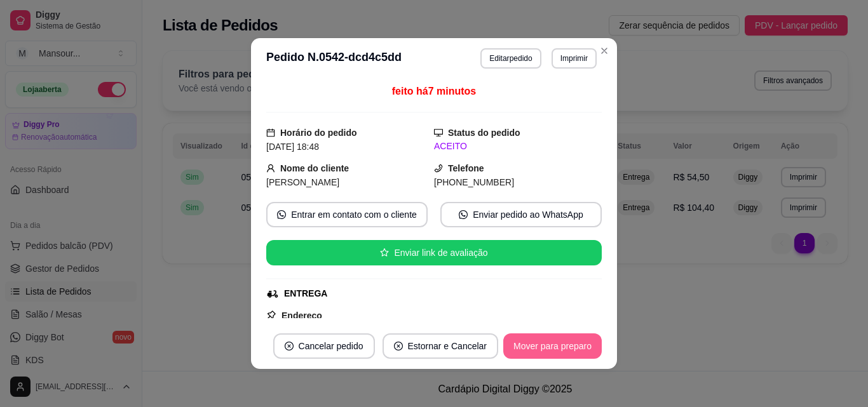 This screenshot has height=407, width=868. What do you see at coordinates (552, 346) in the screenshot?
I see `button: Mover para preparo` at bounding box center [552, 346].